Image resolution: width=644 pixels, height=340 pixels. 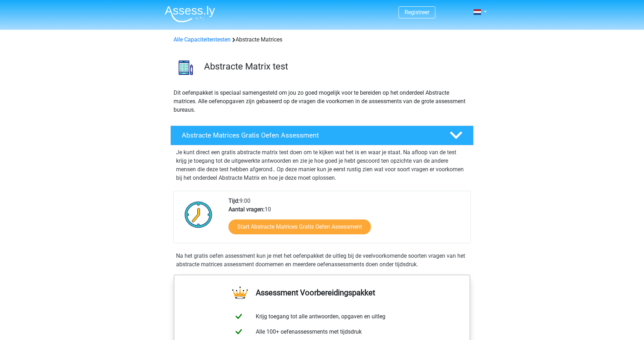 What do you see at coordinates (247, 209) in the screenshot?
I see `b: Aantal vragen:` at bounding box center [247, 209].